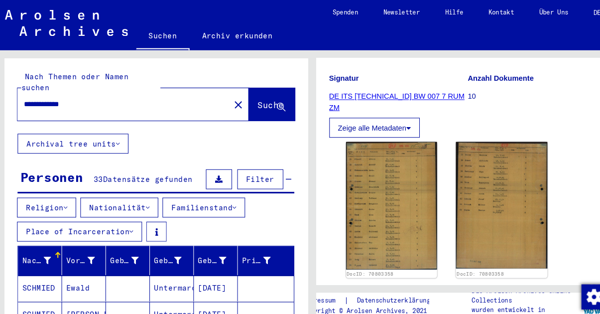  What do you see at coordinates (261, 100) in the screenshot?
I see `span: Suche` at bounding box center [261, 100].